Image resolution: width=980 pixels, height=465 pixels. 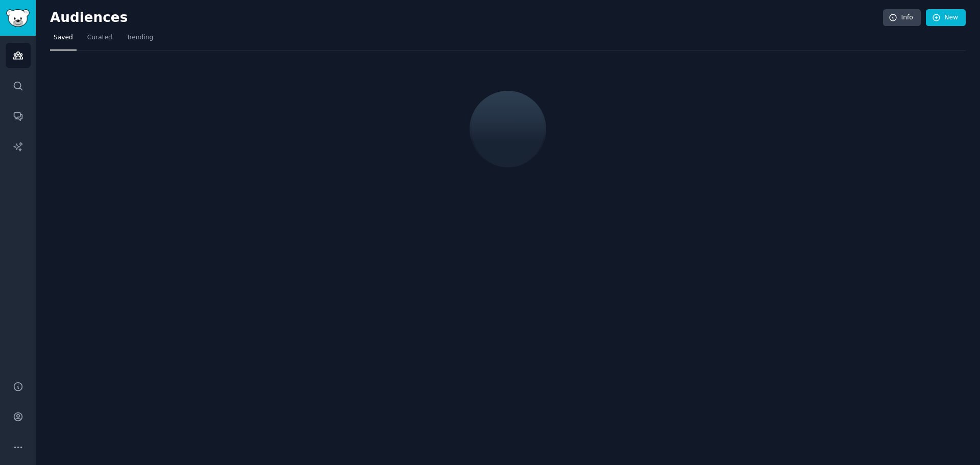 What do you see at coordinates (140, 40) in the screenshot?
I see `a: Trending` at bounding box center [140, 40].